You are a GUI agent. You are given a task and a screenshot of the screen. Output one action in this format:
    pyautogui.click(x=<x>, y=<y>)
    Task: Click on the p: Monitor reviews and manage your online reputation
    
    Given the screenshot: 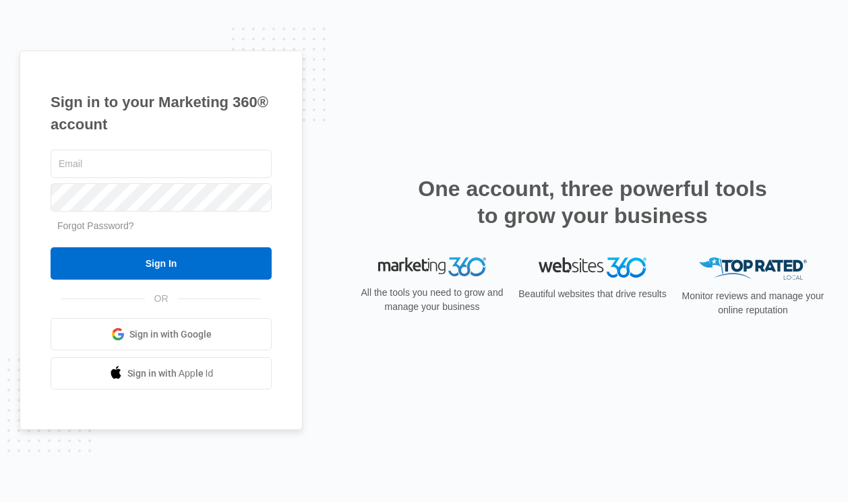 What is the action you would take?
    pyautogui.click(x=753, y=303)
    